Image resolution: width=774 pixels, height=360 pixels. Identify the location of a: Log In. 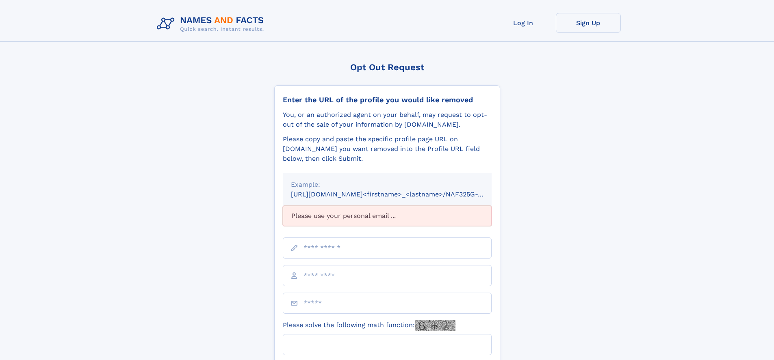
(523, 23).